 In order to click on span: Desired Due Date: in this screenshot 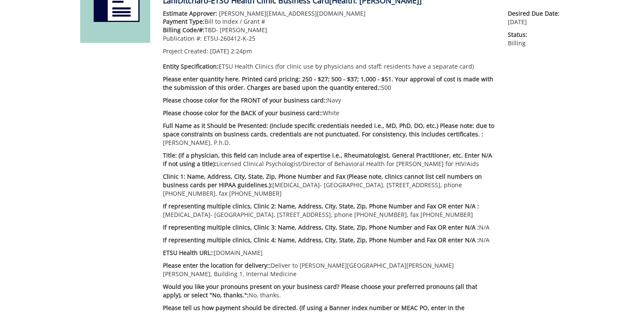, I will do `click(536, 14)`.